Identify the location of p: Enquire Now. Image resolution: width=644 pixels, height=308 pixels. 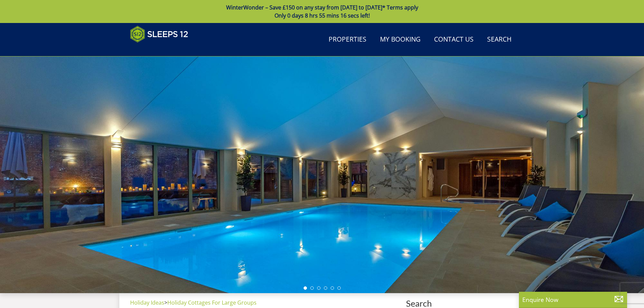
(573, 300).